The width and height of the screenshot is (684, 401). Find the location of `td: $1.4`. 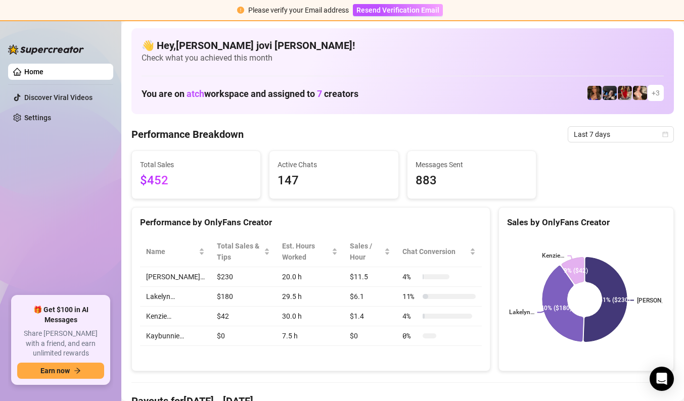

td: $1.4 is located at coordinates (370, 316).